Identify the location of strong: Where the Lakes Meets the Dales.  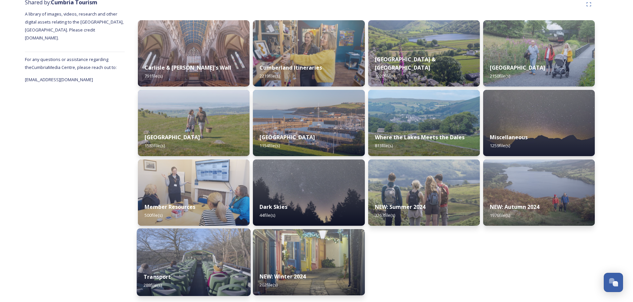
(419, 137).